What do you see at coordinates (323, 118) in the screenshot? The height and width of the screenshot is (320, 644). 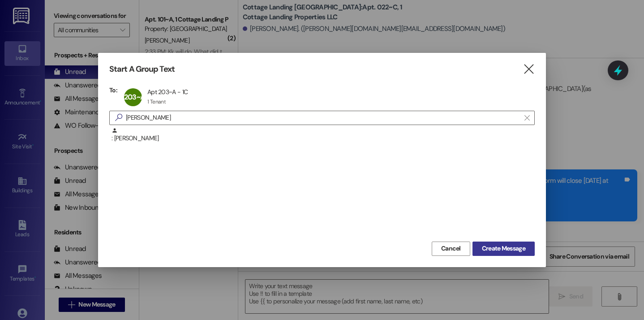 I see `input: Search for any contact or apartment` at bounding box center [323, 118].